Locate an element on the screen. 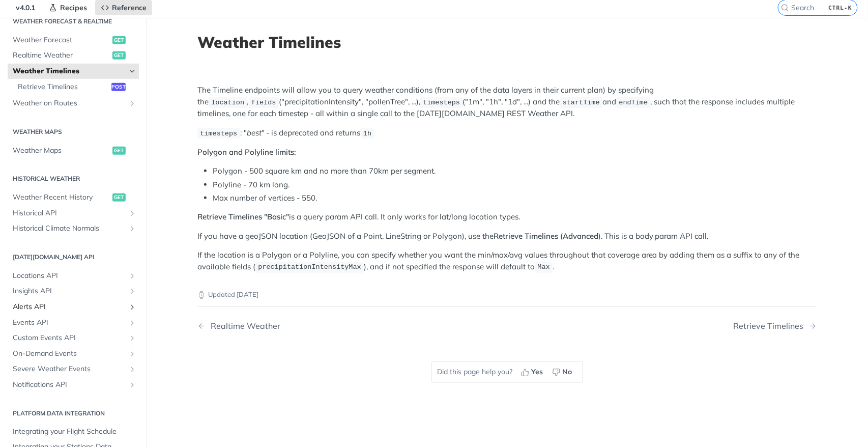 This screenshot has height=447, width=868. strong: Retrieve Timelines (Advanced is located at coordinates (546, 236).